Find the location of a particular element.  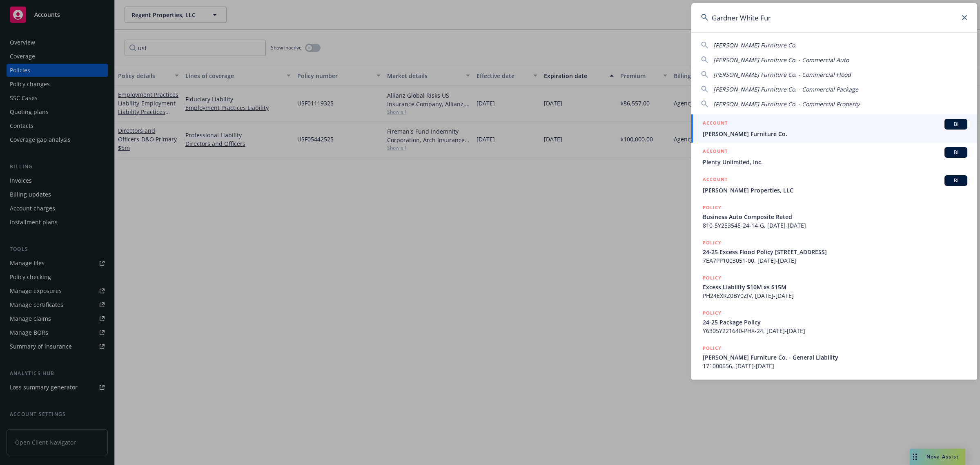

span: Excess Liability $10M xs $15M is located at coordinates (835, 286).